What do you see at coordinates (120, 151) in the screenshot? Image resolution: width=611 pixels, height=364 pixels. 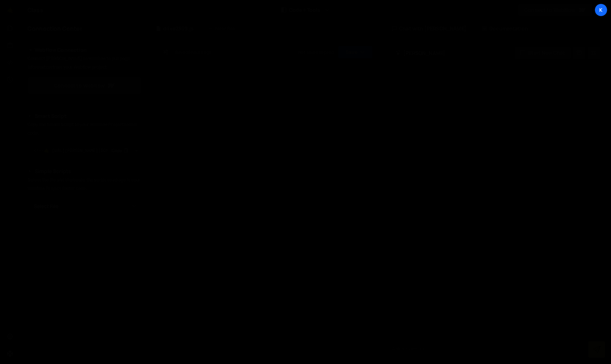 I see `button: Copy` at bounding box center [120, 151].